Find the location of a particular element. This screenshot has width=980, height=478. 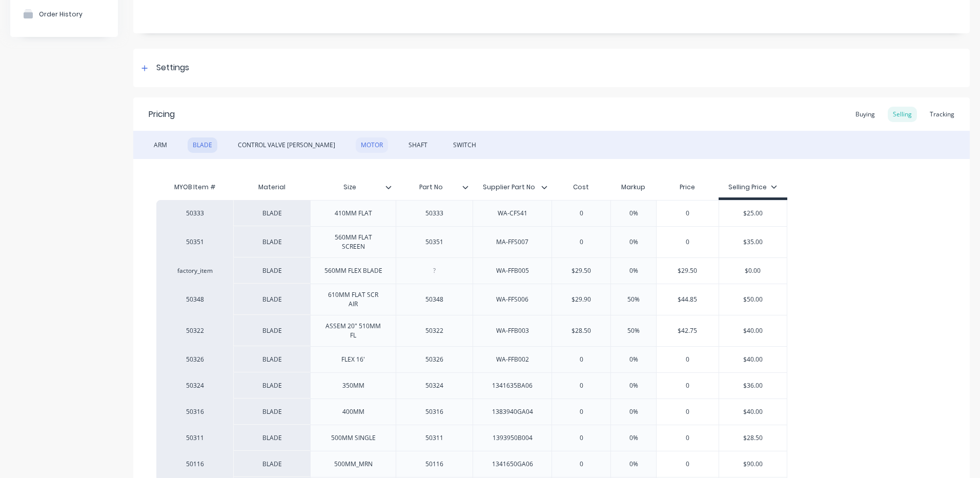

div: $36.00 is located at coordinates (753, 386).